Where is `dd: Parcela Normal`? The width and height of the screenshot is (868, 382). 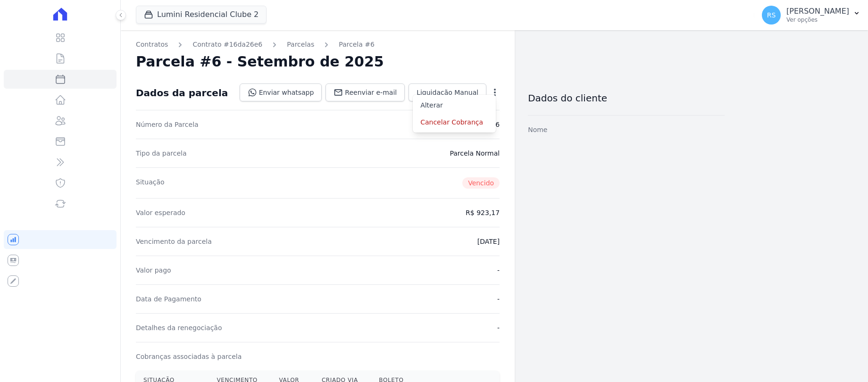 dd: Parcela Normal is located at coordinates (475, 154).